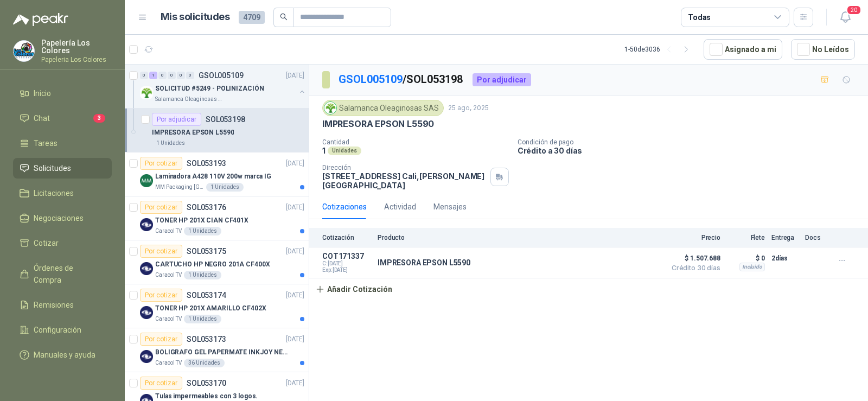  I want to click on div: Todas, so click(699, 18).